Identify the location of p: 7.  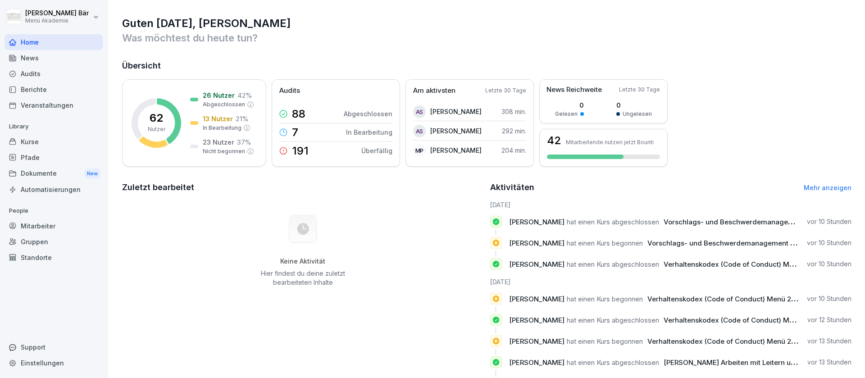
(295, 132).